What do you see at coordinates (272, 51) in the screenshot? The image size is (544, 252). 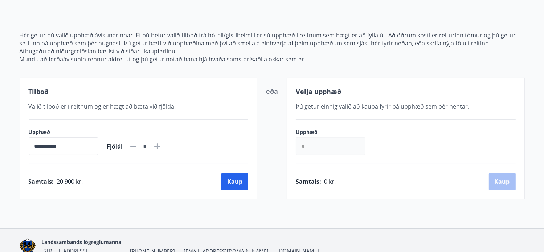 I see `p: Athugaðu að niðurgreiðslan bætist við síðar í kaupferlinu.` at bounding box center [272, 51].